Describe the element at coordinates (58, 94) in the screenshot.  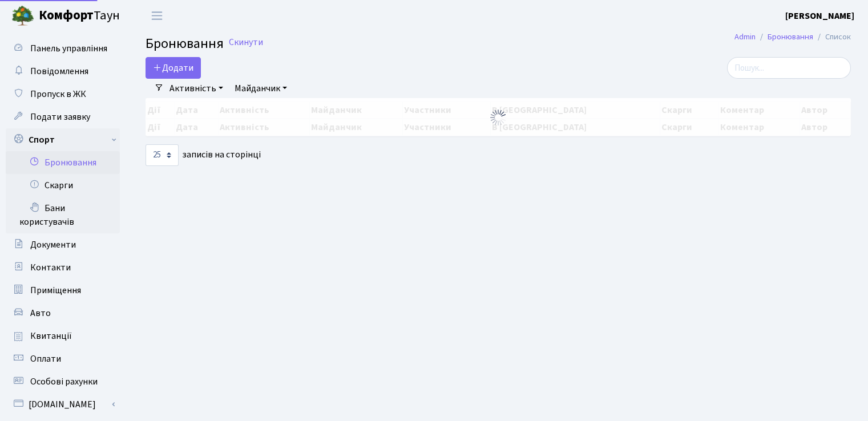
I see `span: Пропуск в ЖК` at that location.